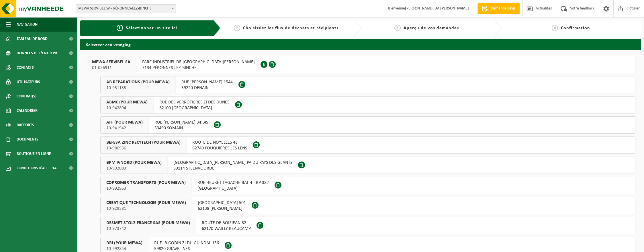  I want to click on span: 10-973742, so click(148, 229).